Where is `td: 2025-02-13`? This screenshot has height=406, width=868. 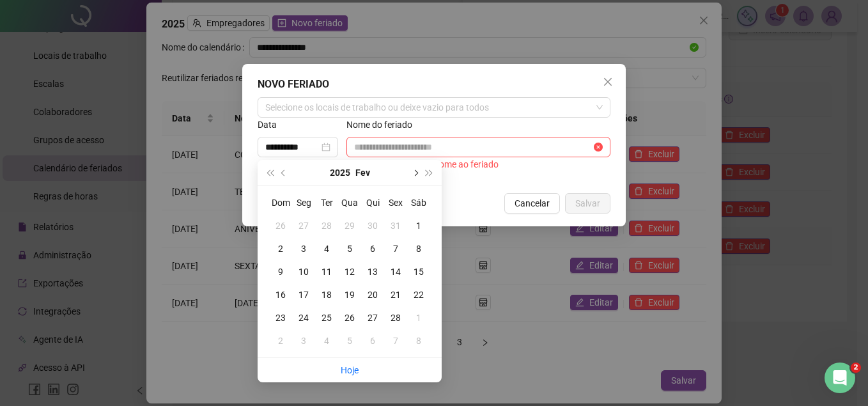
td: 2025-02-13 is located at coordinates (373, 272).